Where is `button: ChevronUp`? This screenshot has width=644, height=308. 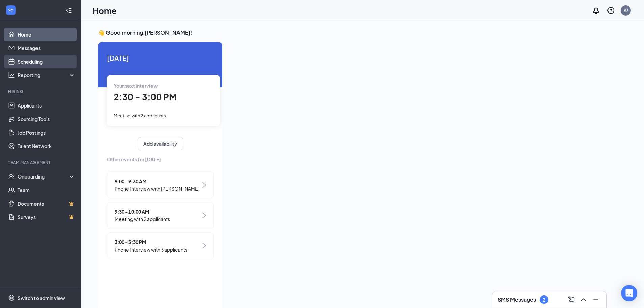 button: ChevronUp is located at coordinates (584, 300).